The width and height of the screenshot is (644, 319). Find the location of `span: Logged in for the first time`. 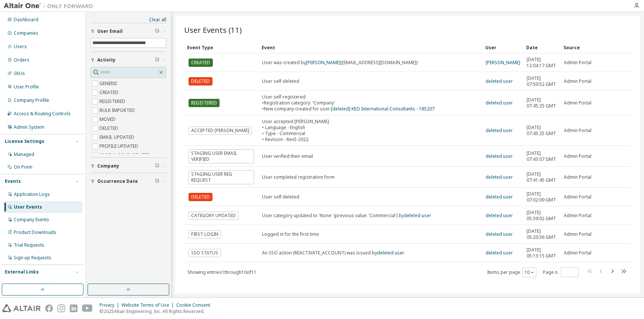

span: Logged in for the first time is located at coordinates (290, 234).